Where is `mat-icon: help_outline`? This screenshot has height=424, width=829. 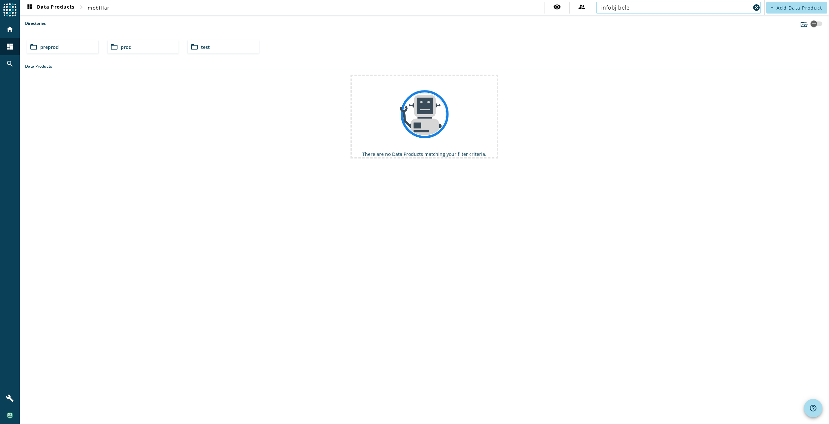 mat-icon: help_outline is located at coordinates (813, 408).